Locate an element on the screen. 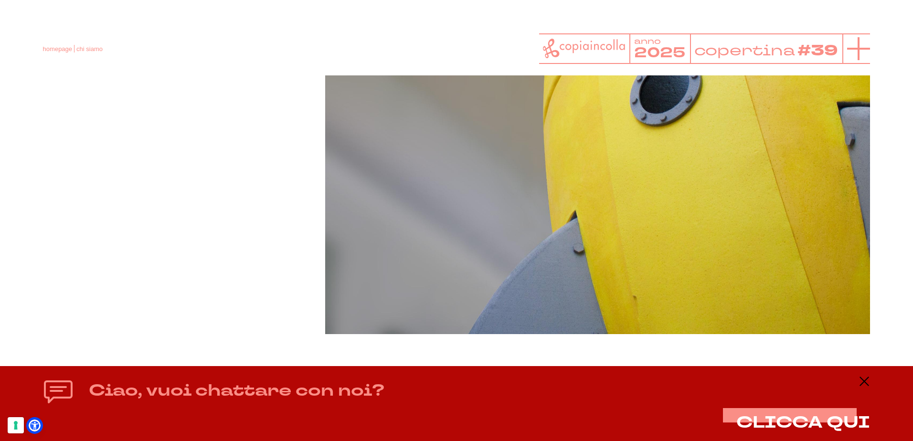 The height and width of the screenshot is (441, 913). button: CLICCA QUI is located at coordinates (803, 422).